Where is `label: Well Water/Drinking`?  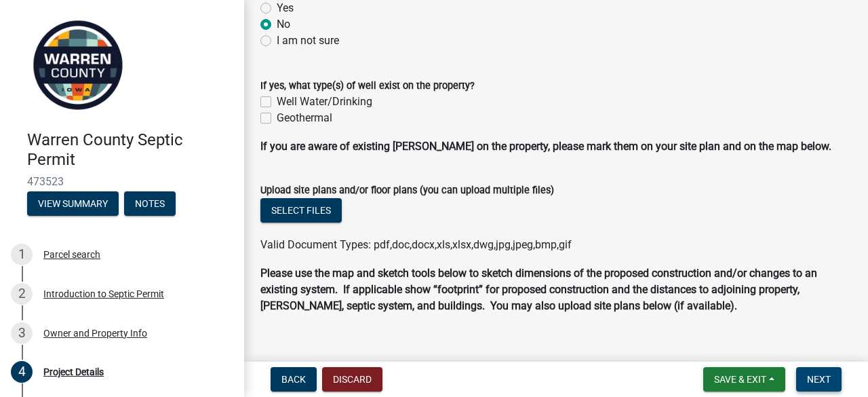
label: Well Water/Drinking is located at coordinates (324, 102).